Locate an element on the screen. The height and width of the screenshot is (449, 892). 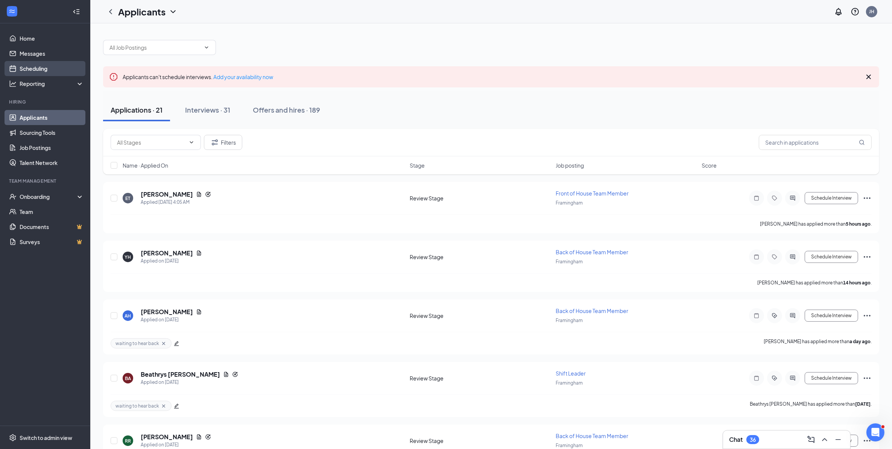
div: AH is located at coordinates (128, 315).